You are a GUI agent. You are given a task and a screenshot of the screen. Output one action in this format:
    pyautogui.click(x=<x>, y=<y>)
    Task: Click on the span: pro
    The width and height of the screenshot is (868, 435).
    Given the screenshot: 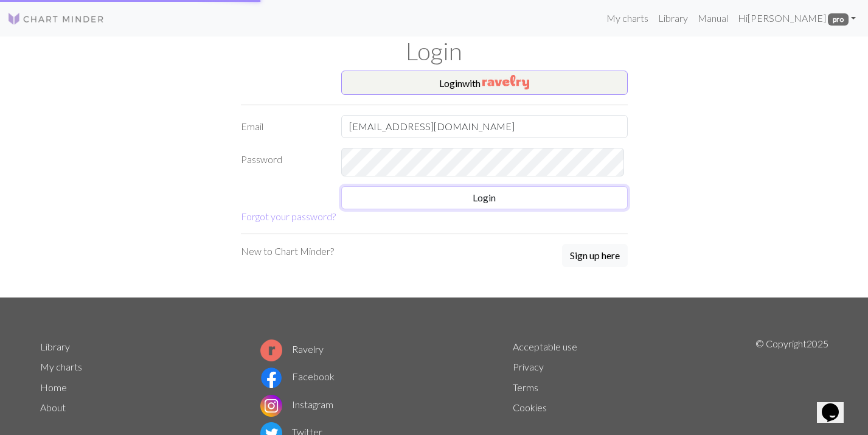 What is the action you would take?
    pyautogui.click(x=838, y=19)
    